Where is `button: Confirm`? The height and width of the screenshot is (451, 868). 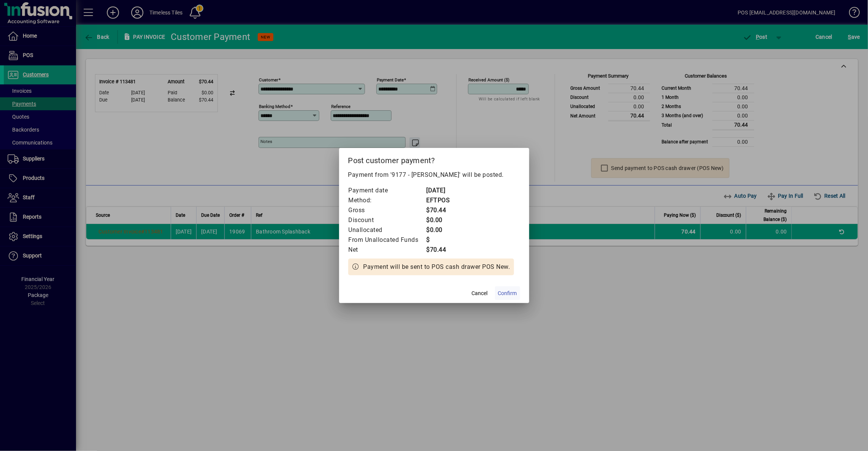 button: Confirm is located at coordinates (508, 293).